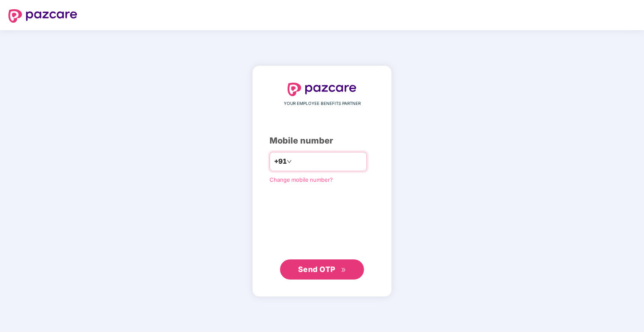 The image size is (644, 332). What do you see at coordinates (322, 141) in the screenshot?
I see `div: Mobile number` at bounding box center [322, 141].